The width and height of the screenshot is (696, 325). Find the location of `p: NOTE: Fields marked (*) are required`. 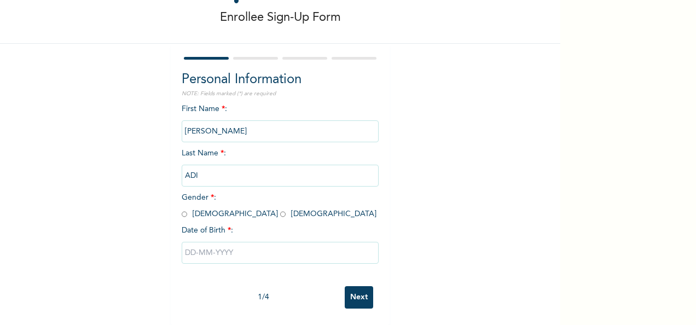

p: NOTE: Fields marked (*) are required is located at coordinates (280, 94).